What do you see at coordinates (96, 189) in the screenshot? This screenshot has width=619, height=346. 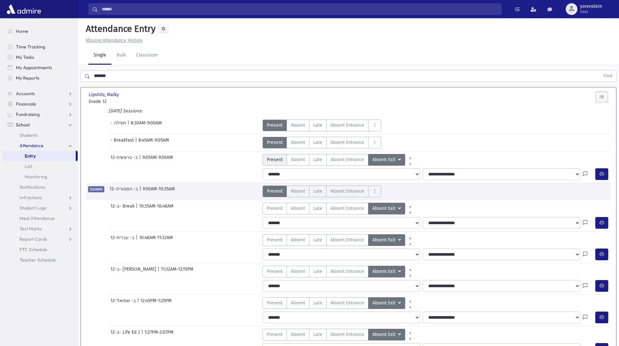 I see `span: Current` at bounding box center [96, 189].